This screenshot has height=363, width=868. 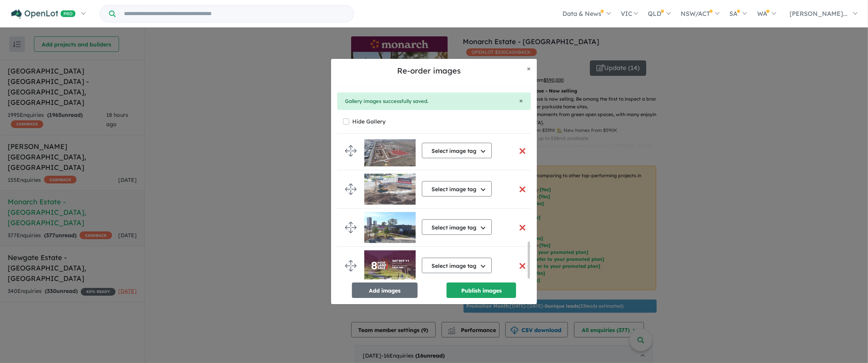 What do you see at coordinates (389, 189) in the screenshot?
I see `img: Monarch%20Estate%20-%20Deanside___1745394163_0.jpg` at bounding box center [389, 189].